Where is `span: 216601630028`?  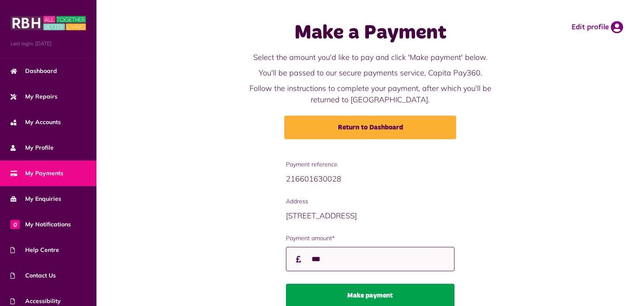
span: 216601630028 is located at coordinates (314, 179).